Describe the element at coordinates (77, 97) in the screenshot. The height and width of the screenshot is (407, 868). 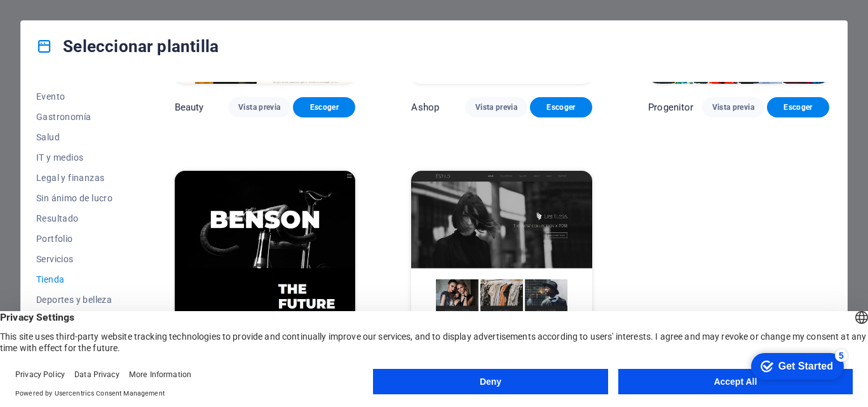
I see `button: Evento` at that location.